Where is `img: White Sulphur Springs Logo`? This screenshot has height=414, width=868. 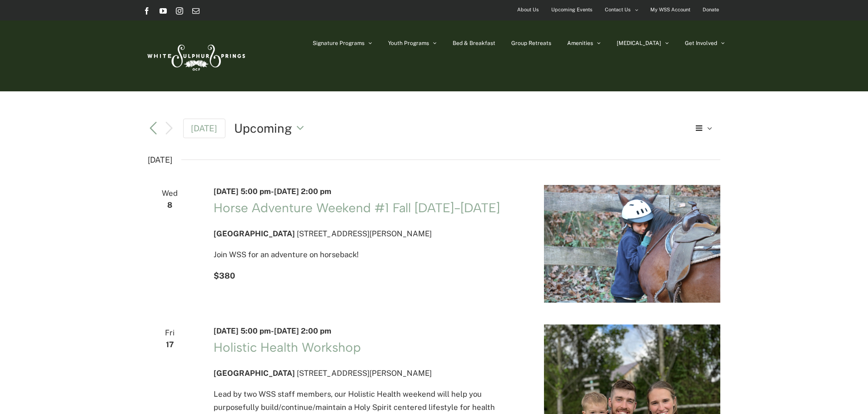 img: White Sulphur Springs Logo is located at coordinates (195, 56).